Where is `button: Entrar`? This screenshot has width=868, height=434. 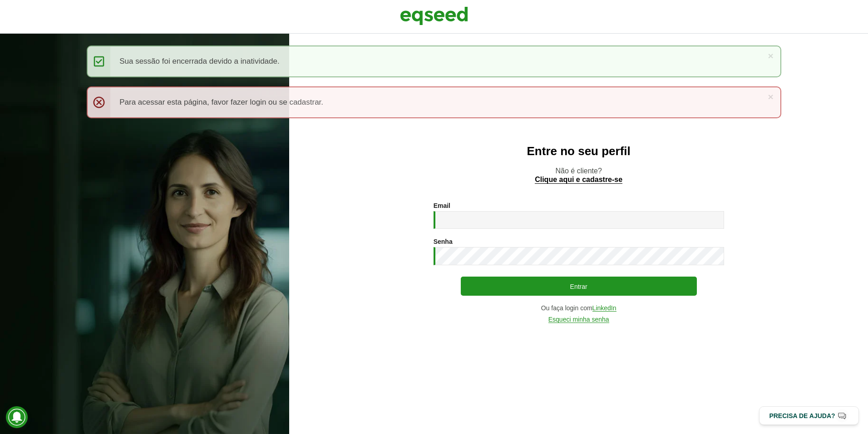 button: Entrar is located at coordinates (579, 286).